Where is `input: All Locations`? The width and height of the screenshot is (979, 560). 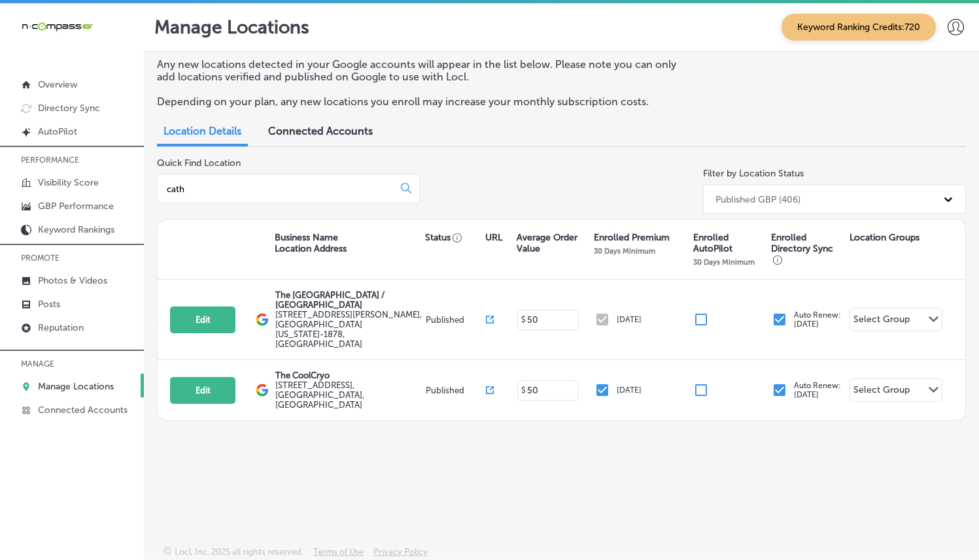
input: All Locations is located at coordinates (278, 188).